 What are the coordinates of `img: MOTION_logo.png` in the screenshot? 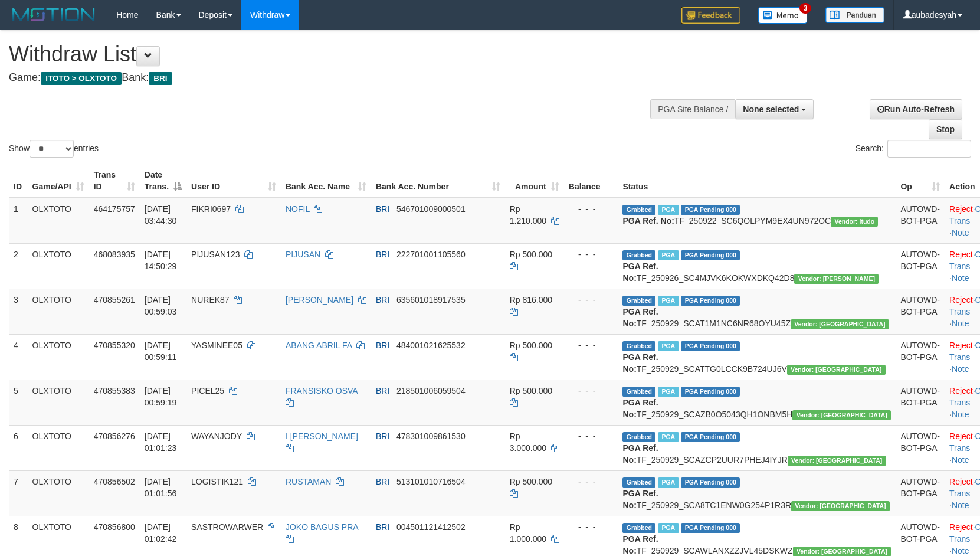 It's located at (54, 15).